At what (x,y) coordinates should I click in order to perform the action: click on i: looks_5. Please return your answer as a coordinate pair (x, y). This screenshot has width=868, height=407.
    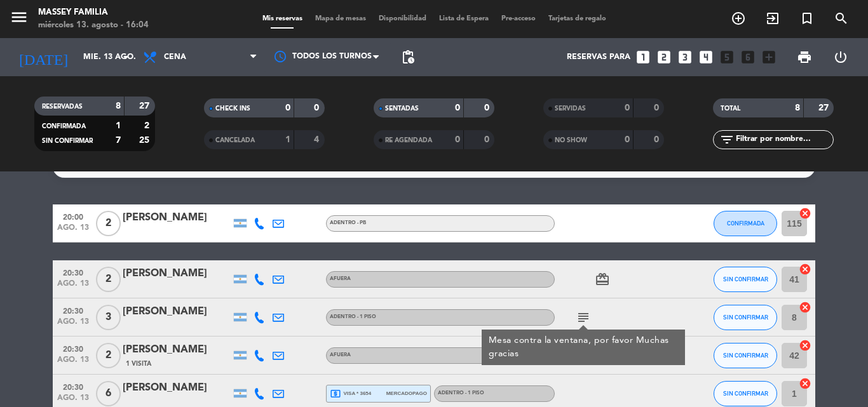
    Looking at the image, I should click on (727, 57).